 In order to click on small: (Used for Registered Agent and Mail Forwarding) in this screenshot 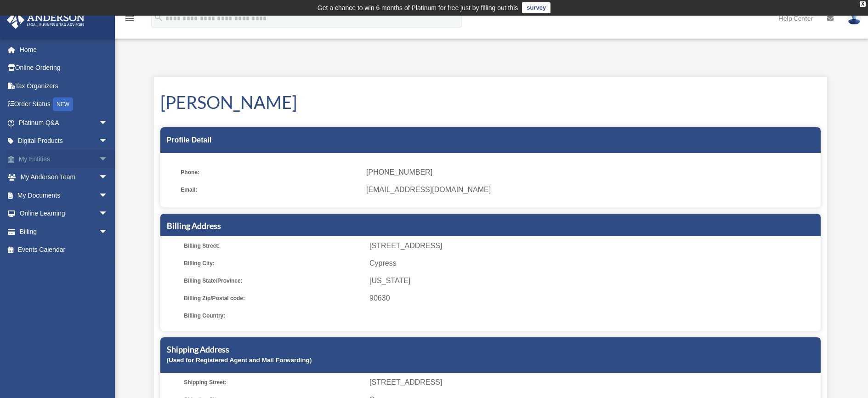, I will do `click(240, 360)`.